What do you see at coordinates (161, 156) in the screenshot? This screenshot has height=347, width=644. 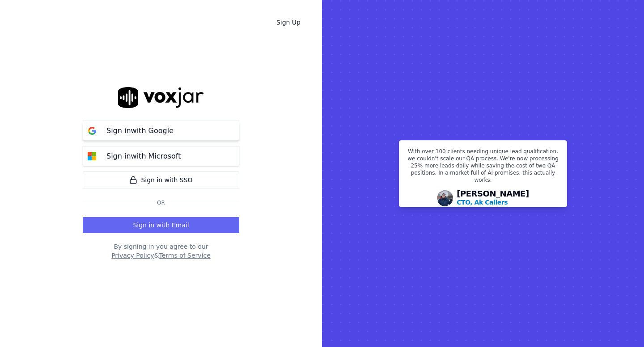 I see `button: Sign inwith Microsoft` at bounding box center [161, 156].